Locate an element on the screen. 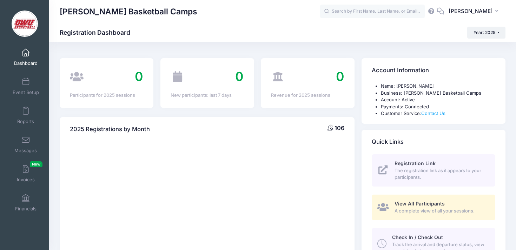  img: David Vogel Basketball Camps is located at coordinates (25, 24).